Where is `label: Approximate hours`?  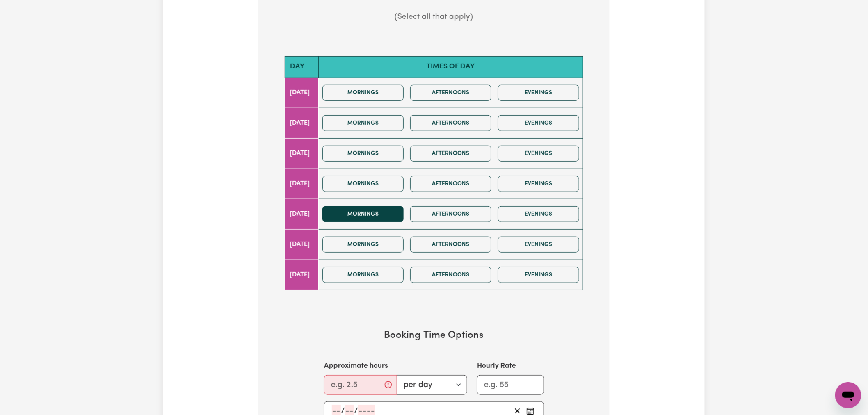 label: Approximate hours is located at coordinates (356, 367).